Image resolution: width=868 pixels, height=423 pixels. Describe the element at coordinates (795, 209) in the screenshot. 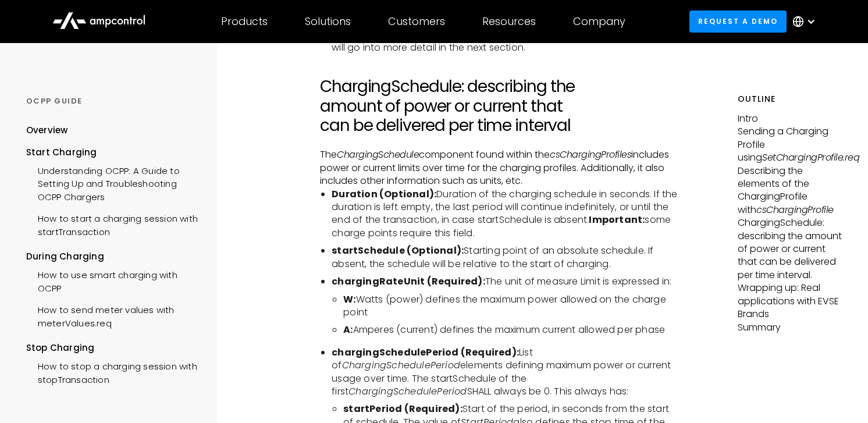

I see `em: csChargingProfile` at that location.